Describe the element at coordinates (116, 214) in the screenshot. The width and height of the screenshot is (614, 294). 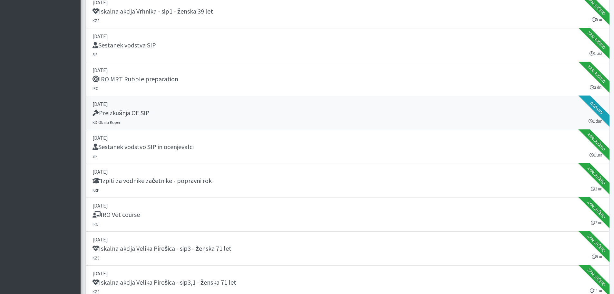
I see `h5: IRO Vet course` at that location.